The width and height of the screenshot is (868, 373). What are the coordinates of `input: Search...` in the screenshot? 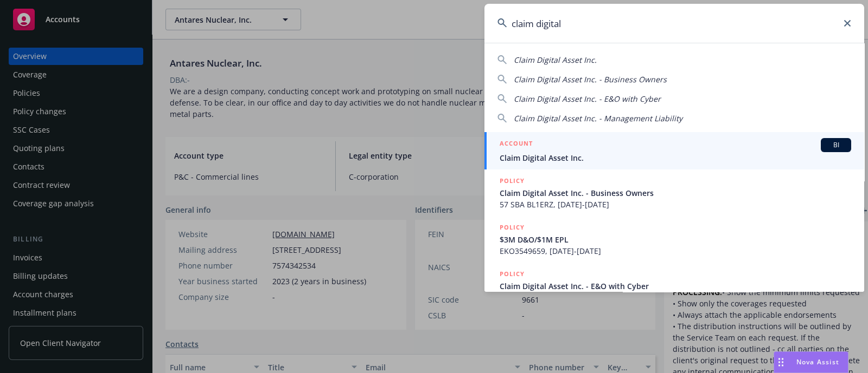 It's located at (674, 23).